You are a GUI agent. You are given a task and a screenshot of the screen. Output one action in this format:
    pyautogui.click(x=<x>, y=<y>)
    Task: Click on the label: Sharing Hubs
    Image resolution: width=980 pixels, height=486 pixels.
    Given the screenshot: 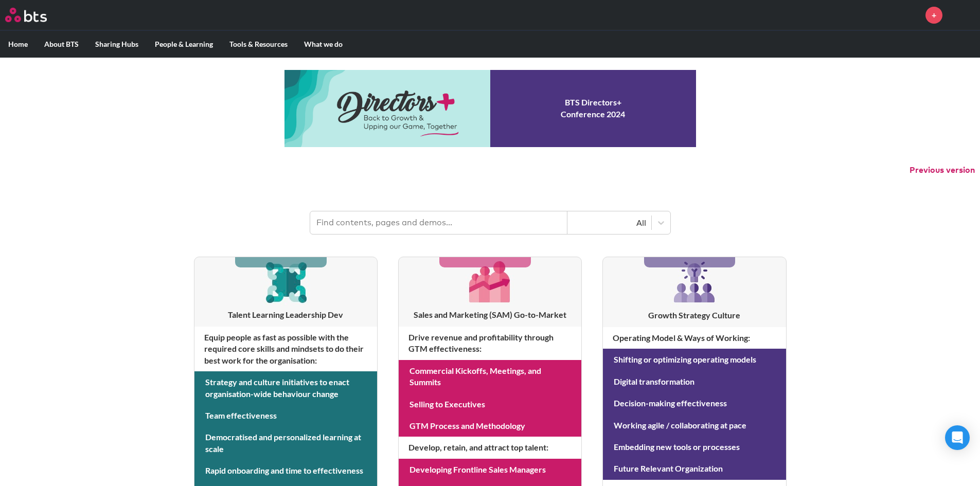 What is the action you would take?
    pyautogui.click(x=117, y=44)
    